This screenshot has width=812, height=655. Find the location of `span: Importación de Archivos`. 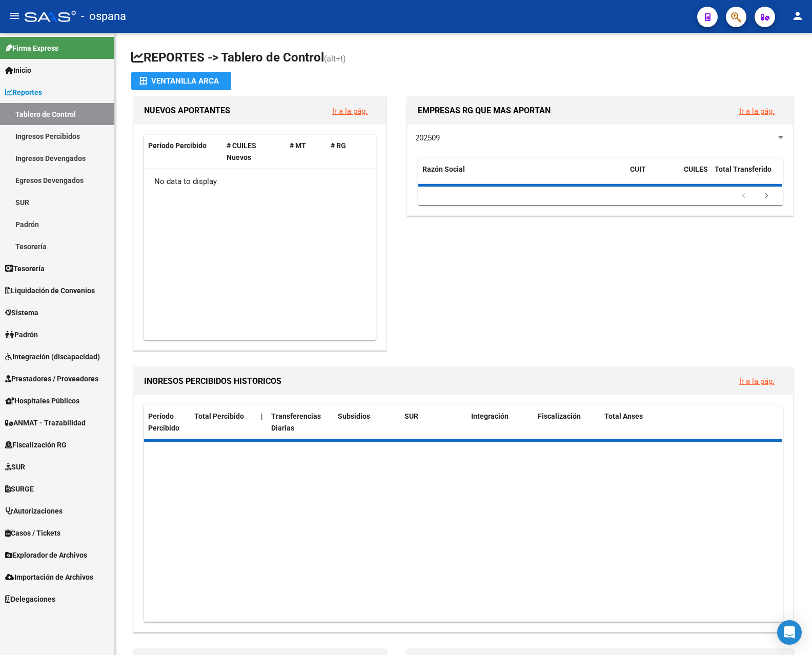

span: Importación de Archivos is located at coordinates (49, 577).